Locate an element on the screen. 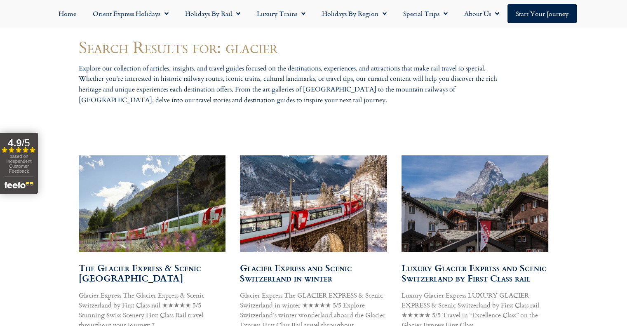  h1: Search Results for: glacier is located at coordinates (314, 47).